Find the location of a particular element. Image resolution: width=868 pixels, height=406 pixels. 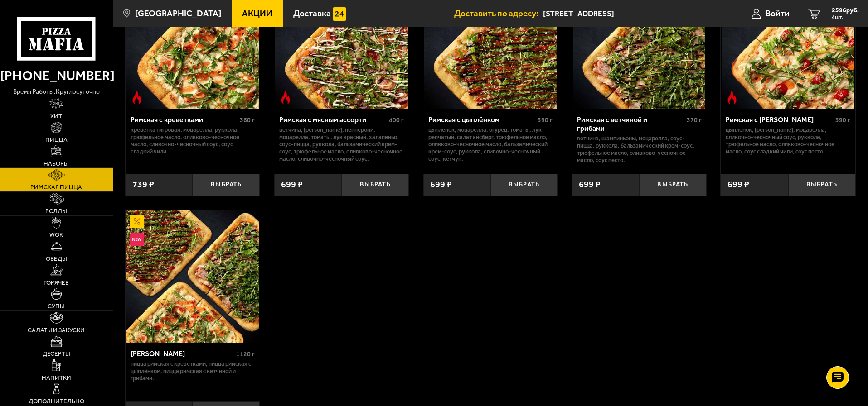

span: Салаты и закуски is located at coordinates (56, 330).